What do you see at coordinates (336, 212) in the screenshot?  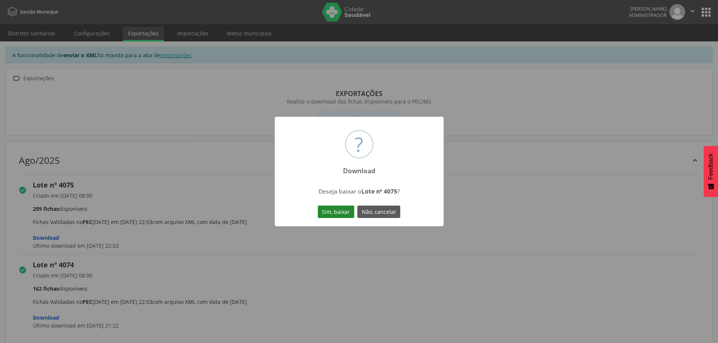 I see `button: Sim, baixar` at bounding box center [336, 212].